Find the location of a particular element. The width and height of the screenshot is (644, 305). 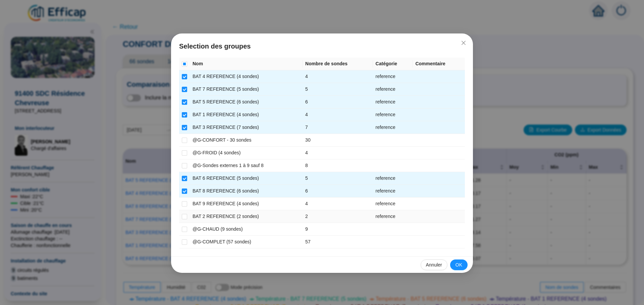

th: Catégorie is located at coordinates (393, 64).